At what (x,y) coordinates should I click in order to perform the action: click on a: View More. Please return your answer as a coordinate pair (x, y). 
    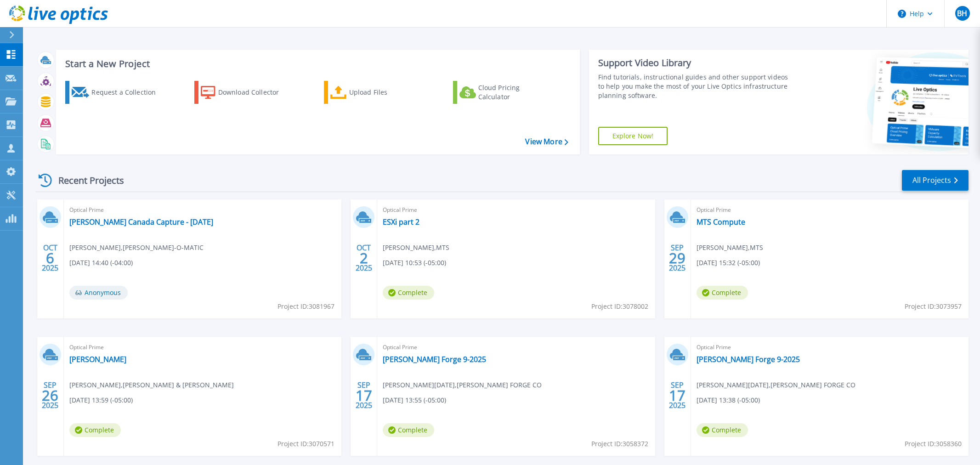
    Looking at the image, I should click on (546, 141).